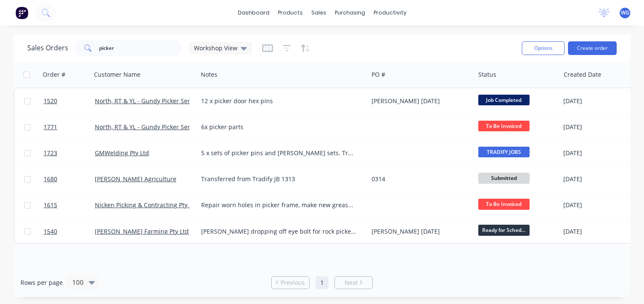 The image size is (644, 304). Describe the element at coordinates (504, 152) in the screenshot. I see `span: TRADIFY JOBS` at that location.